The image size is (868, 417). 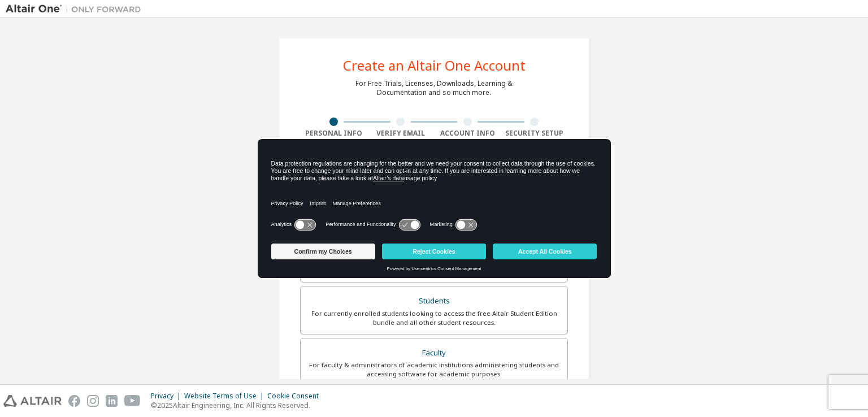 What do you see at coordinates (434, 65) in the screenshot?
I see `div: Create an Altair One Account` at bounding box center [434, 65].